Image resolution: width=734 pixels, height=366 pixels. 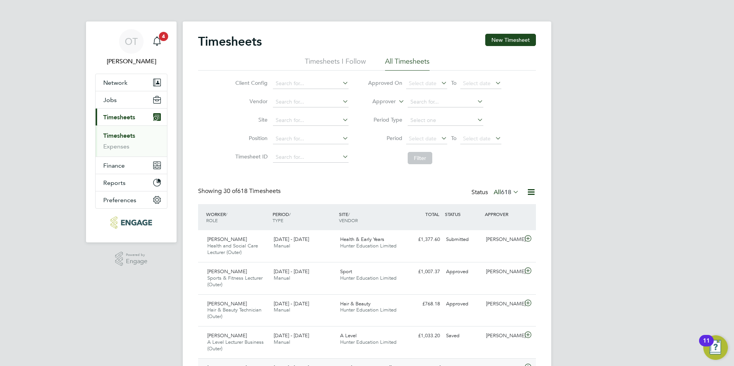 What do you see at coordinates (230, 41) in the screenshot?
I see `h2: Timesheets` at bounding box center [230, 41].